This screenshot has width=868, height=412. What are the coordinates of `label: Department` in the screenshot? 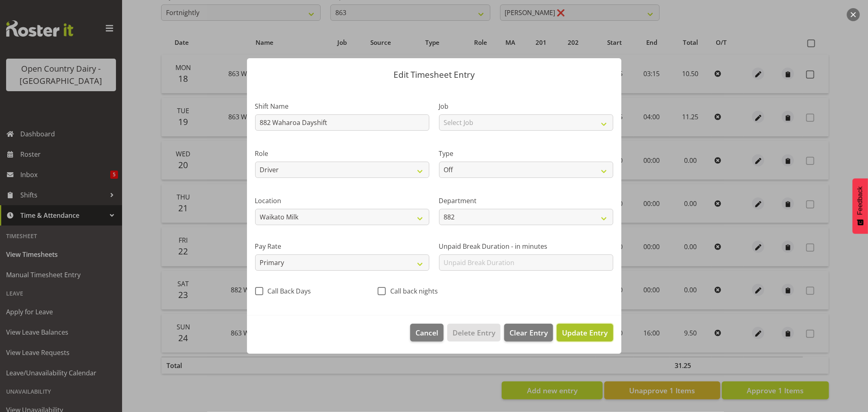 It's located at (526, 201).